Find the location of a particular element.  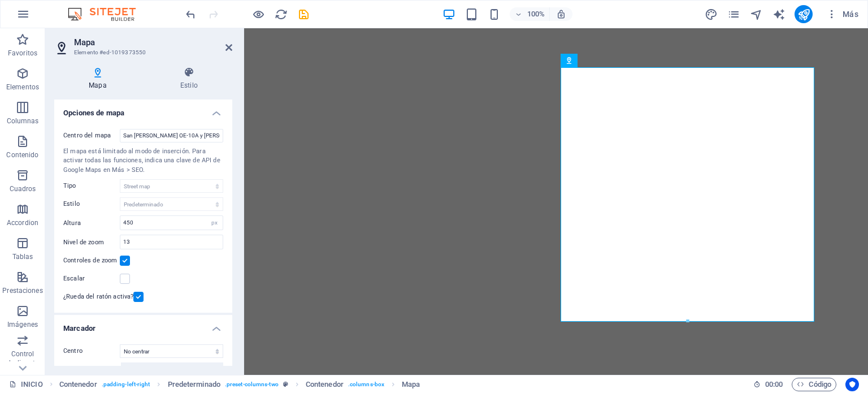

p: Imágenes is located at coordinates (22, 325).